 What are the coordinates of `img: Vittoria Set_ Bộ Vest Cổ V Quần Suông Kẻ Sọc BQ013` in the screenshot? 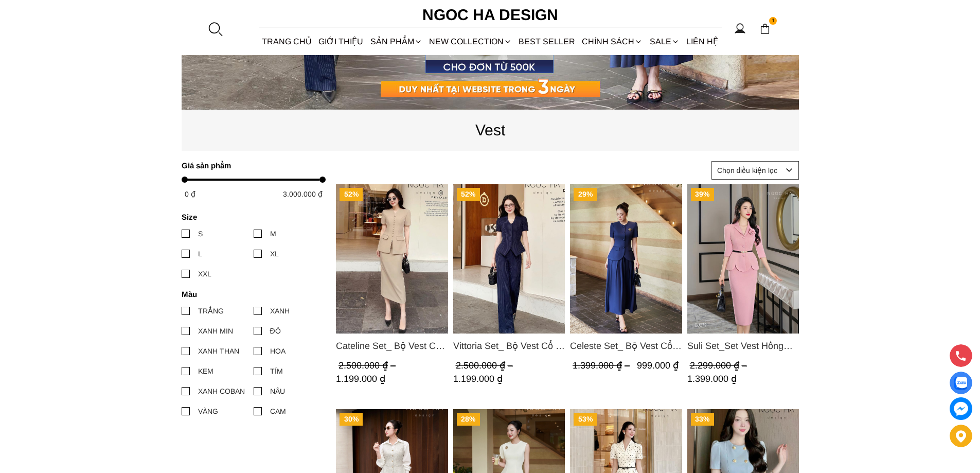 It's located at (509, 259).